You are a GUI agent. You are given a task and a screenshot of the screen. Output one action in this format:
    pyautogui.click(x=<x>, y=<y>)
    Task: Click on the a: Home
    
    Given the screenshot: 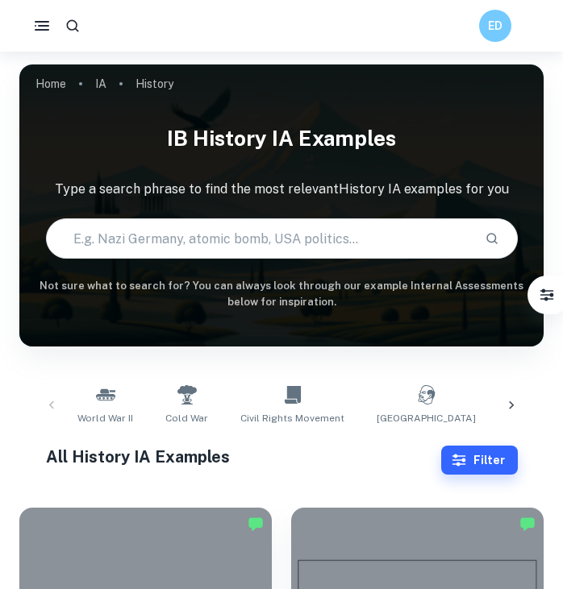 What is the action you would take?
    pyautogui.click(x=51, y=84)
    